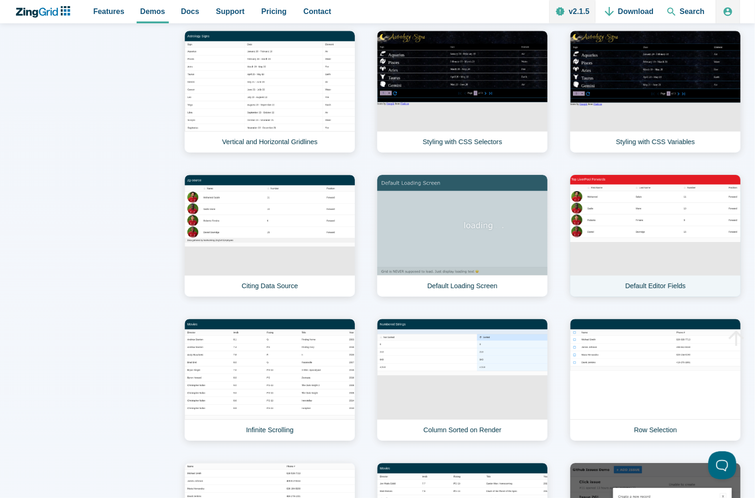 This screenshot has height=498, width=755. I want to click on span: Demos, so click(153, 11).